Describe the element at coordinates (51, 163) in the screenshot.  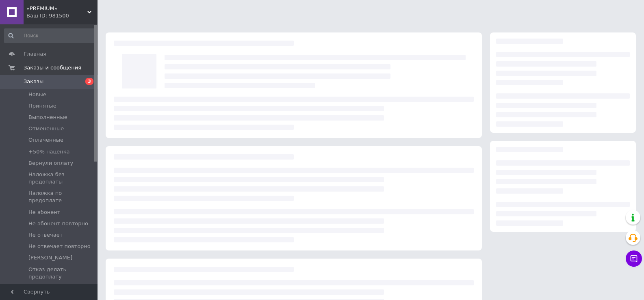
I see `span: Вернули оплату` at that location.